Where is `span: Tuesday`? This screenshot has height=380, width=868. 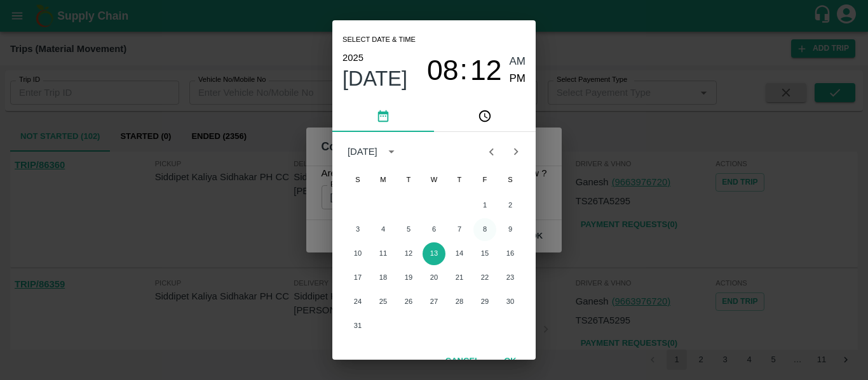
span: Tuesday is located at coordinates (409, 180).